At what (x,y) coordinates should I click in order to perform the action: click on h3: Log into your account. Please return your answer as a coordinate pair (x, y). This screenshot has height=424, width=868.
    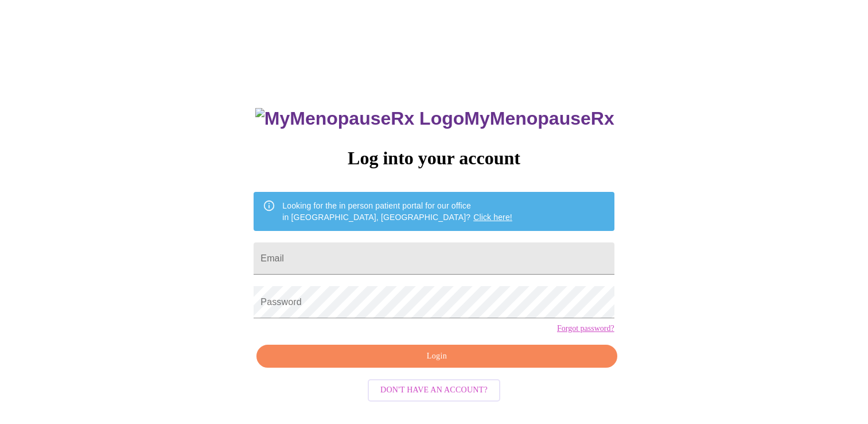
    Looking at the image, I should click on (434, 158).